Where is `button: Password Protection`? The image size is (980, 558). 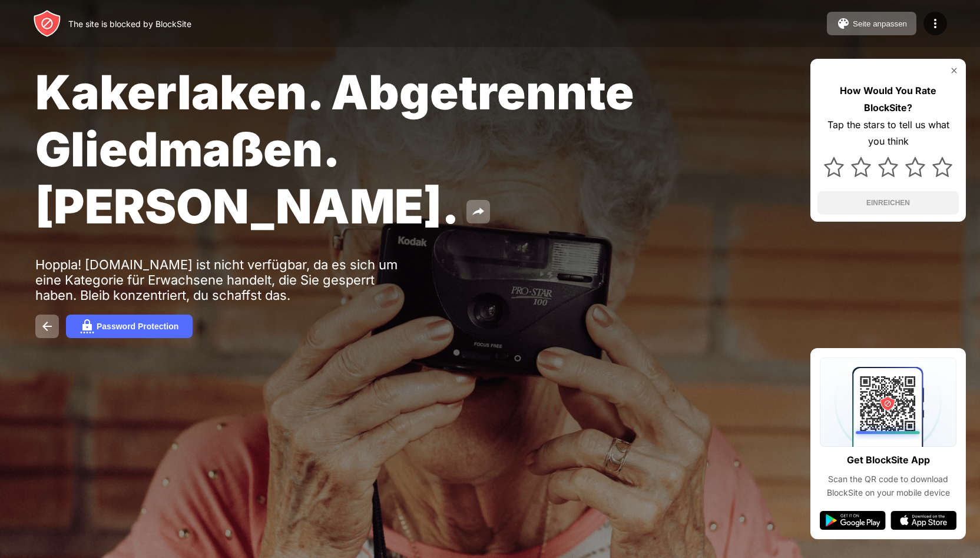 button: Password Protection is located at coordinates (129, 327).